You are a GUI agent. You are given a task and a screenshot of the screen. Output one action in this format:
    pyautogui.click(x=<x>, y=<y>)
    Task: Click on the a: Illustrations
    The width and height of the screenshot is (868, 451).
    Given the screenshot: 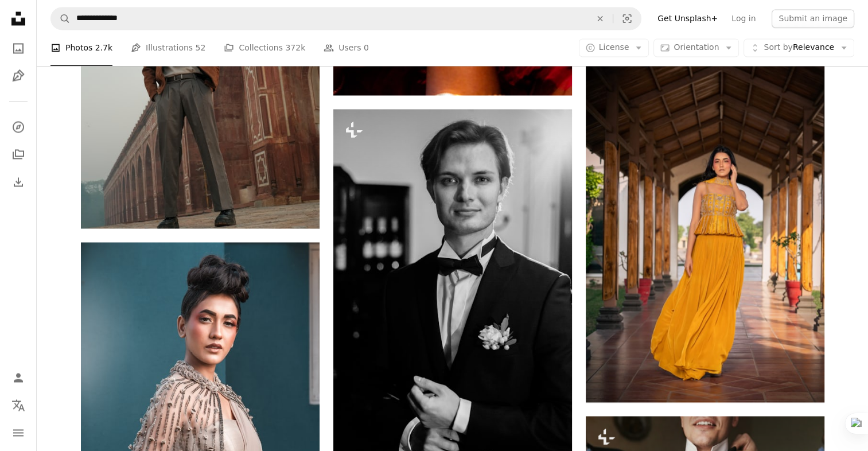 What is the action you would take?
    pyautogui.click(x=18, y=76)
    